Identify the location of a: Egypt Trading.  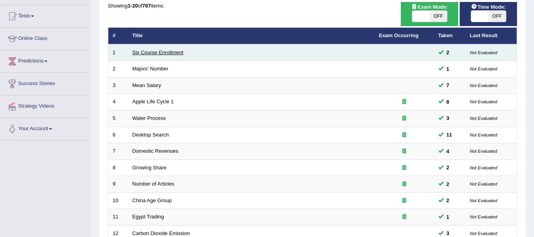
(148, 216).